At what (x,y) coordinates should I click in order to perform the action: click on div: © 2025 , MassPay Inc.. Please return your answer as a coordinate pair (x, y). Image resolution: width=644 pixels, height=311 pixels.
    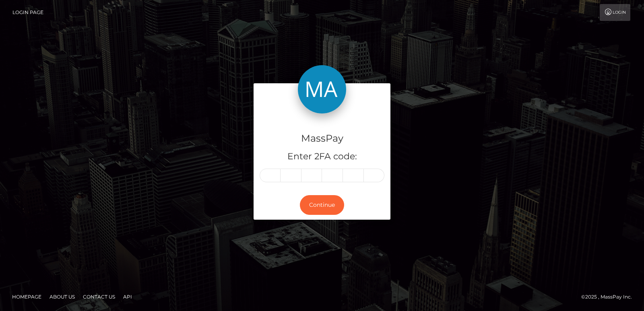
    Looking at the image, I should click on (610, 297).